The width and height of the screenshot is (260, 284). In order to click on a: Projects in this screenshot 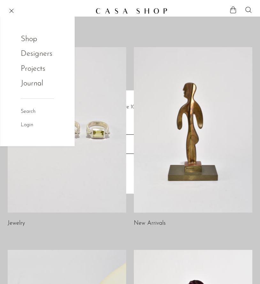, I will do `click(37, 69)`.